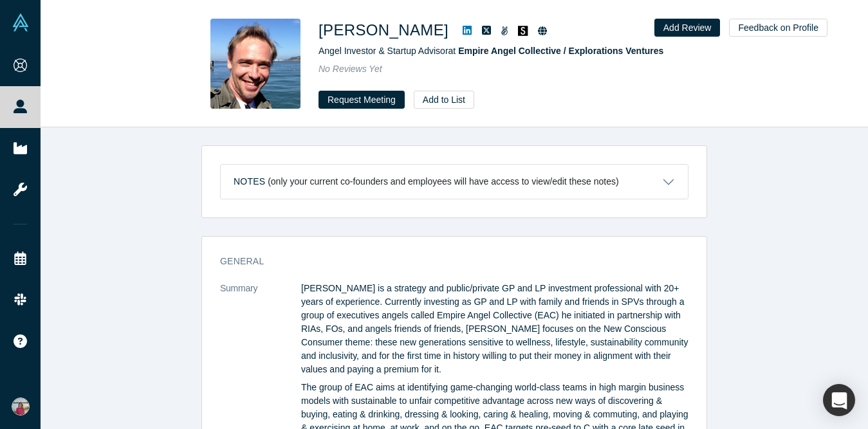 The width and height of the screenshot is (868, 429). I want to click on h3: General, so click(445, 261).